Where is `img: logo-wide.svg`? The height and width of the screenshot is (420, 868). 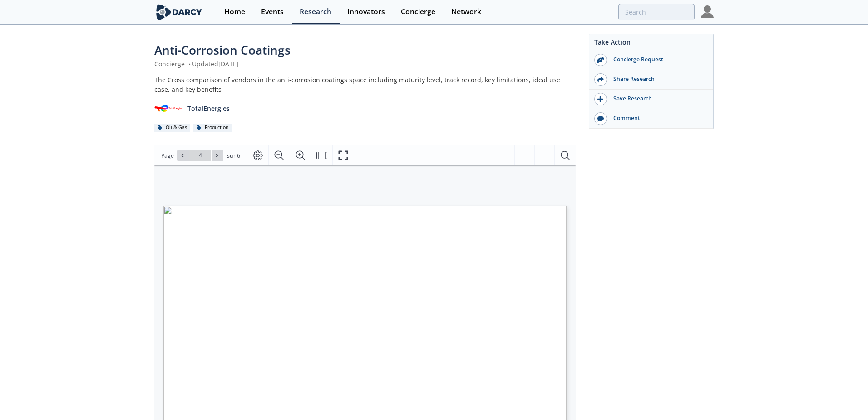
img: logo-wide.svg is located at coordinates (179, 12).